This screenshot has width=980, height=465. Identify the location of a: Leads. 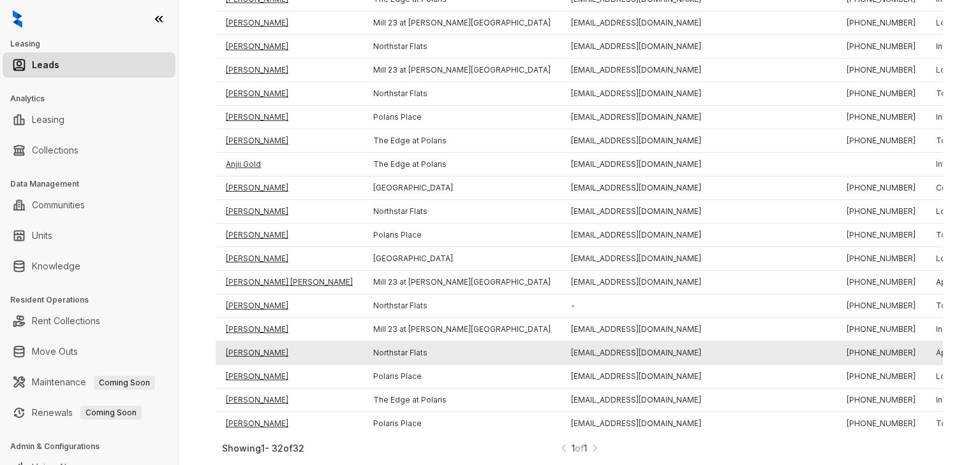
(46, 65).